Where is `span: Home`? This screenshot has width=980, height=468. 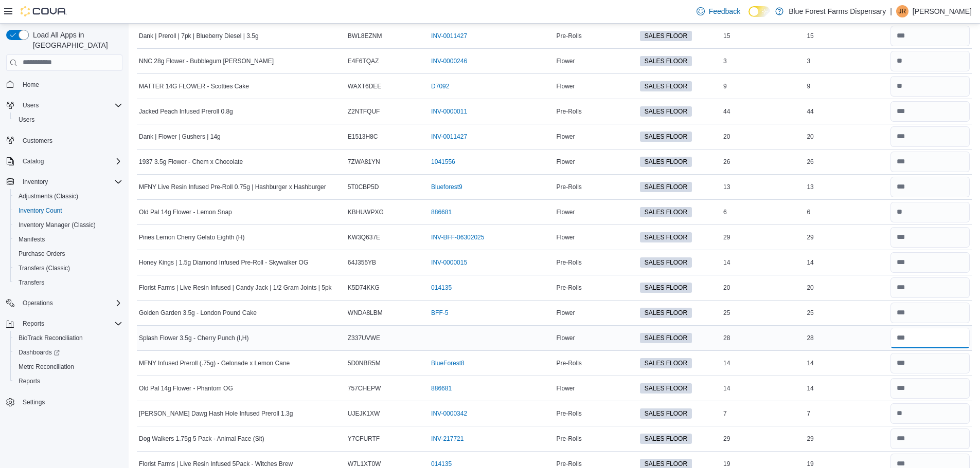
span: Home is located at coordinates (71, 84).